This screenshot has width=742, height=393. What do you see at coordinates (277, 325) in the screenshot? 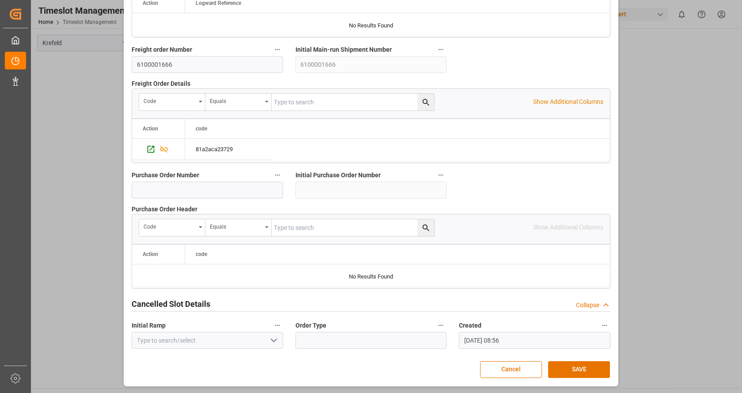
I see `button: Initial Ramp` at bounding box center [277, 325].